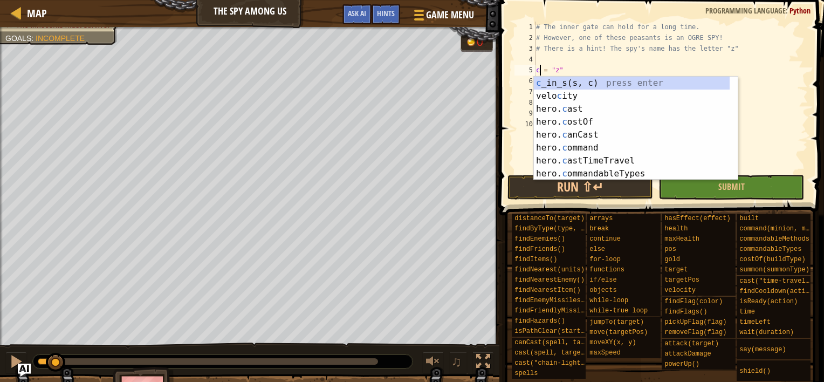 Image resolution: width=824 pixels, height=382 pixels. What do you see at coordinates (619, 311) in the screenshot?
I see `span: while-true loop` at bounding box center [619, 311].